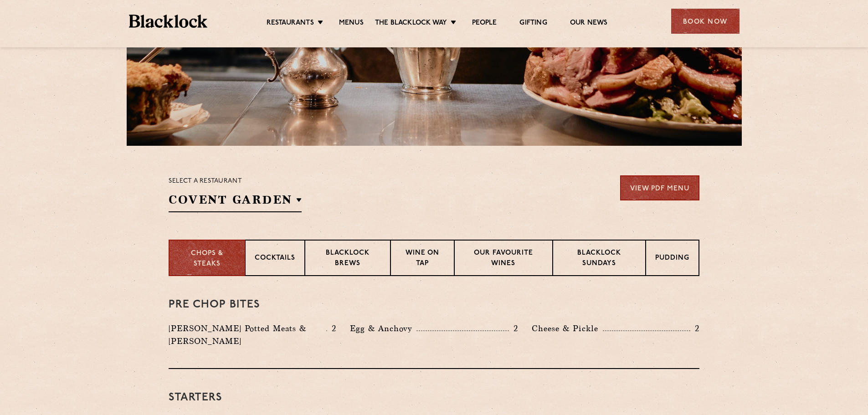 This screenshot has width=868, height=415. Describe the element at coordinates (673, 258) in the screenshot. I see `p: Pudding` at that location.